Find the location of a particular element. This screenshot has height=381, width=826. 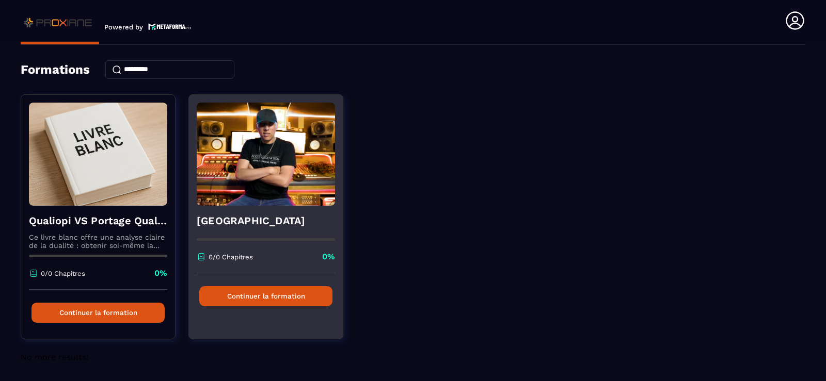

h4: Qualiopi VS Portage Qualiopi is located at coordinates (98, 221).